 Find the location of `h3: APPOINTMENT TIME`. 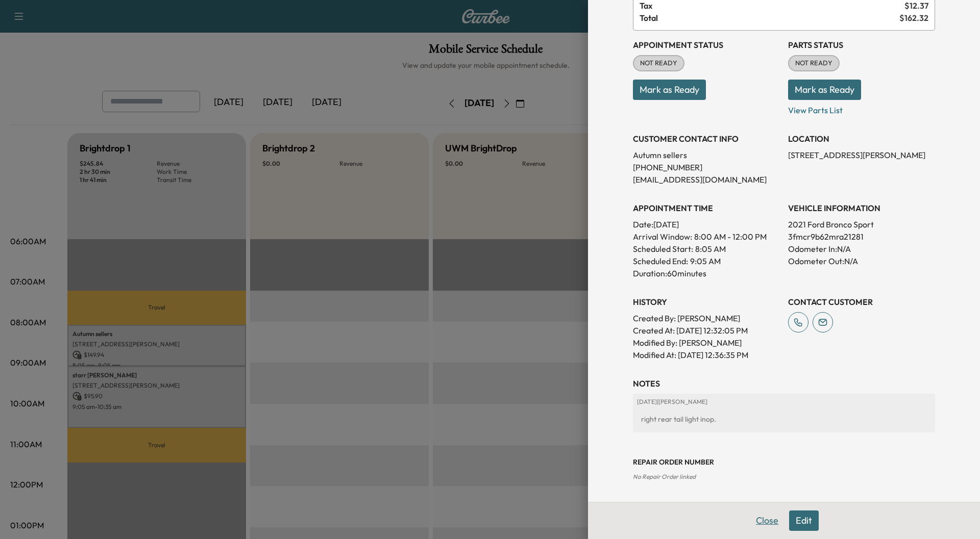

h3: APPOINTMENT TIME is located at coordinates (706, 208).